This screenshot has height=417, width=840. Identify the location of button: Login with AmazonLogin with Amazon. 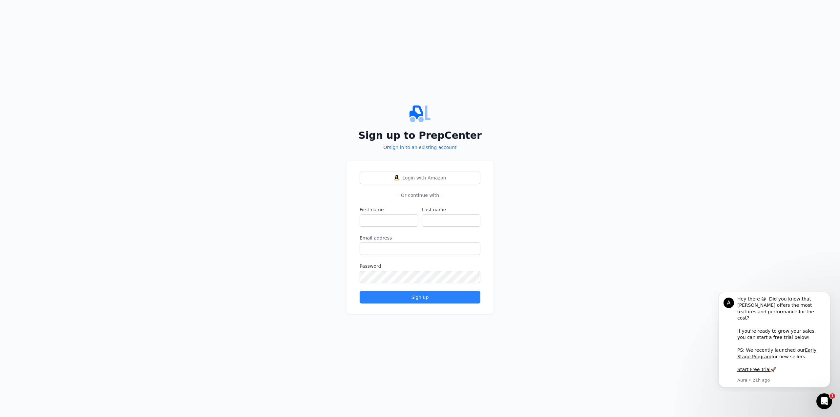
(420, 178).